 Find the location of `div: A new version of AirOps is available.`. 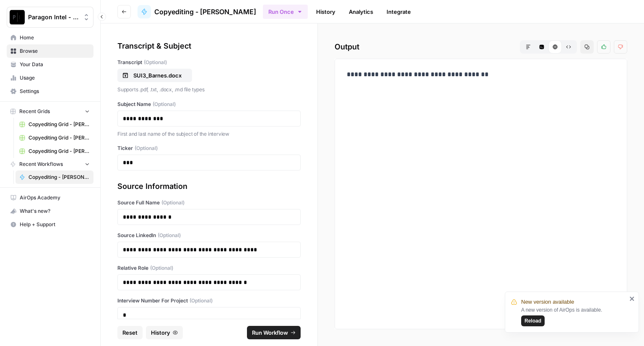

div: A new version of AirOps is available. is located at coordinates (574, 316).